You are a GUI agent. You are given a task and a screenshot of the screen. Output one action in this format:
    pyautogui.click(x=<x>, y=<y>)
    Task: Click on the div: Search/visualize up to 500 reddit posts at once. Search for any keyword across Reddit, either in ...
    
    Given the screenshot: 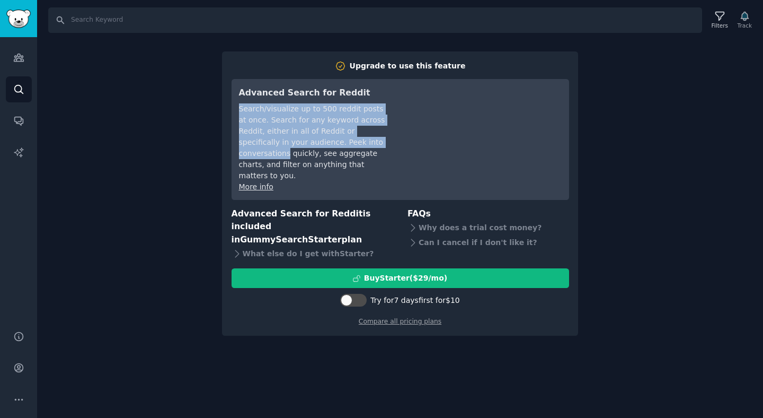 What is the action you would take?
    pyautogui.click(x=313, y=142)
    